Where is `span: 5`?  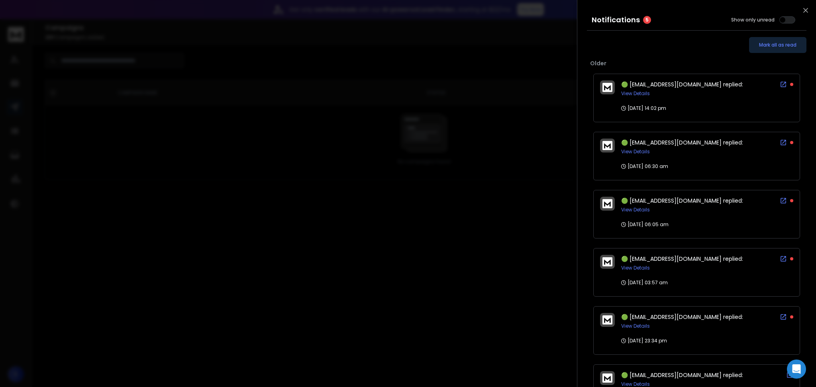
span: 5 is located at coordinates (647, 20).